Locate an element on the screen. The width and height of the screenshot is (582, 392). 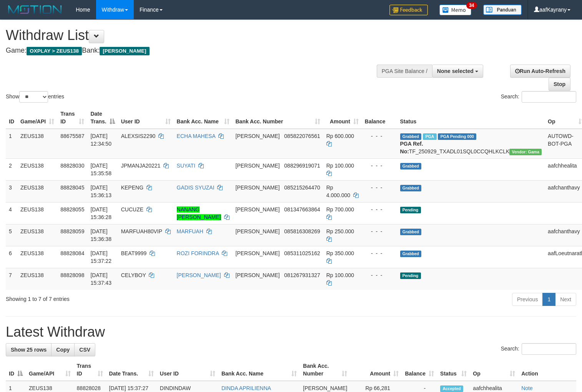
th: Balance is located at coordinates (379, 117).